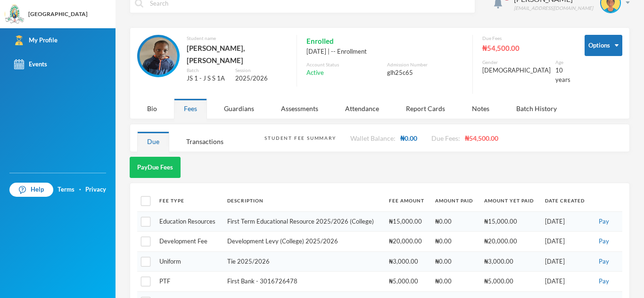  What do you see at coordinates (362, 108) in the screenshot?
I see `div: Attendance` at bounding box center [362, 108].